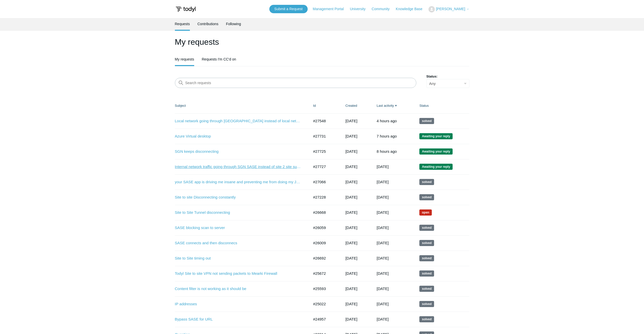  Describe the element at coordinates (239, 304) in the screenshot. I see `a: IP addresses` at that location.